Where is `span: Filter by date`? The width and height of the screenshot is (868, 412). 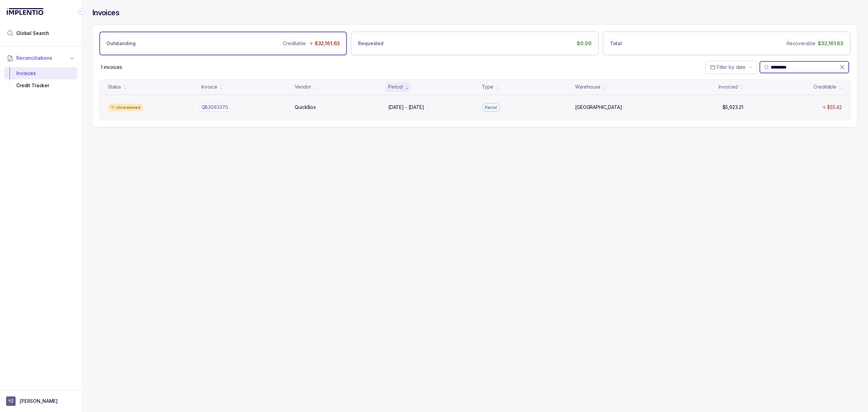
span: Filter by date is located at coordinates (731, 67).